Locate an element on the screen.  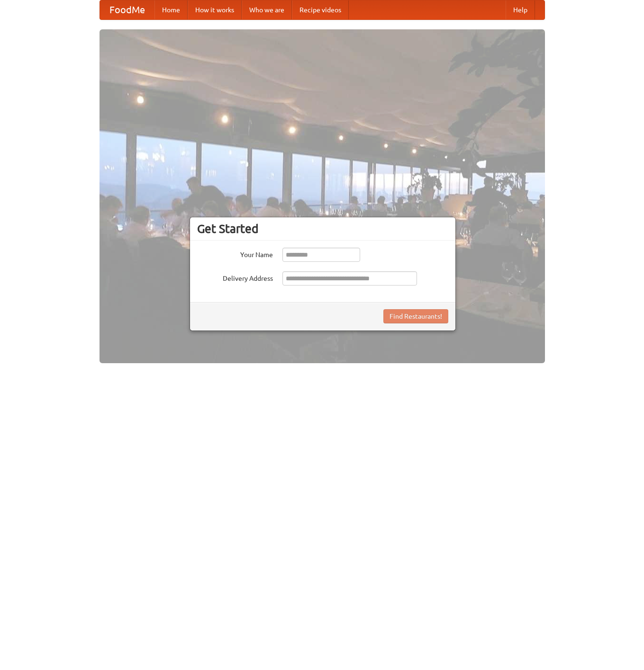
a: FoodMe is located at coordinates (127, 10).